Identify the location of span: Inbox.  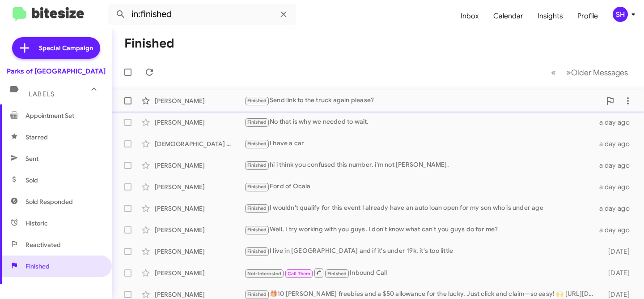
(470, 16).